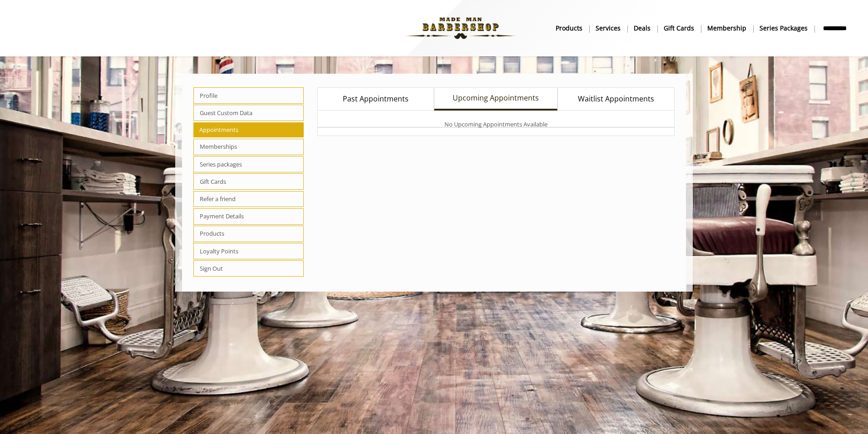 The height and width of the screenshot is (434, 868). I want to click on span: Sign Out, so click(248, 268).